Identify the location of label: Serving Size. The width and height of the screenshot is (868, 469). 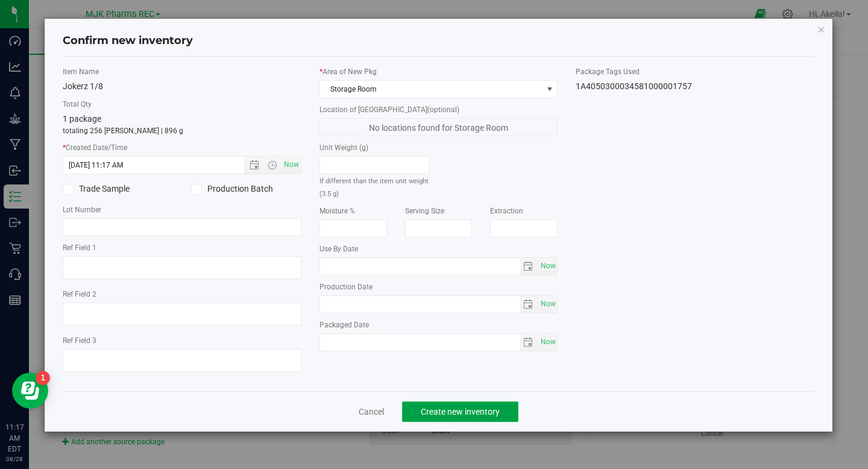
(439, 211).